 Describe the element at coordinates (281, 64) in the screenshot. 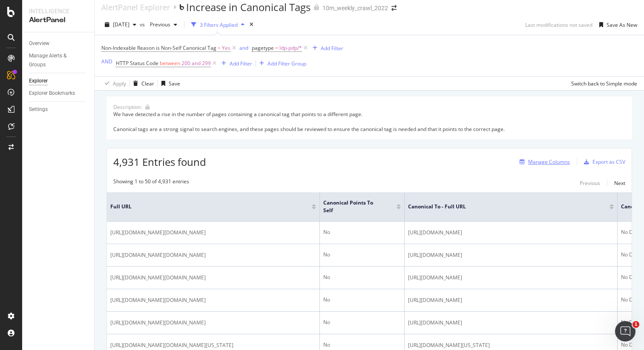

I see `button: Add Filter Group` at that location.